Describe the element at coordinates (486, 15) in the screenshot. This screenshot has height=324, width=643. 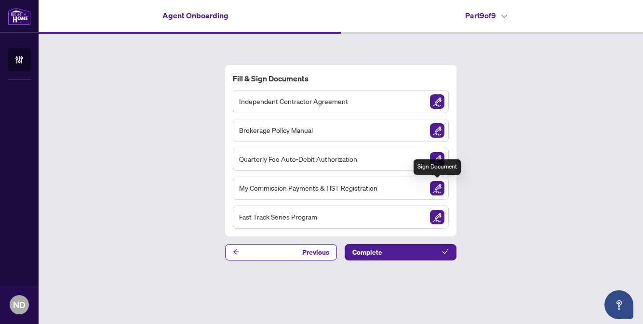
I see `h4: Part 9 of 9` at that location.